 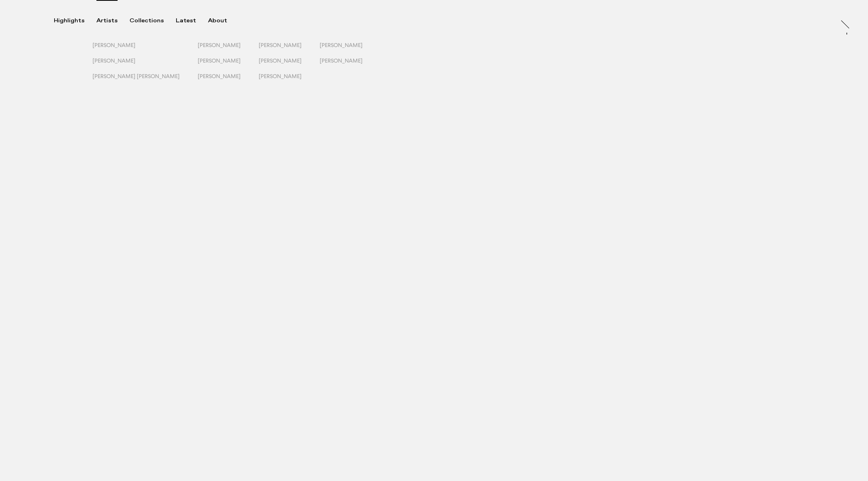 What do you see at coordinates (192, 20) in the screenshot?
I see `button: Latest` at bounding box center [192, 20].